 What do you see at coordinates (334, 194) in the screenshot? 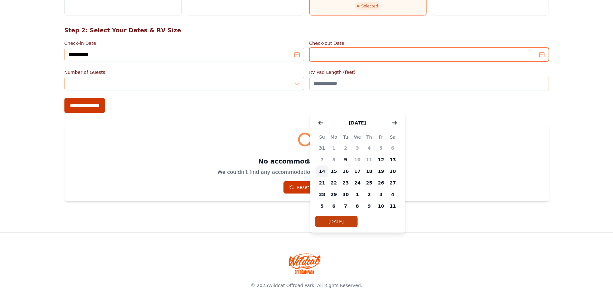
I see `span: 29` at bounding box center [334, 194].